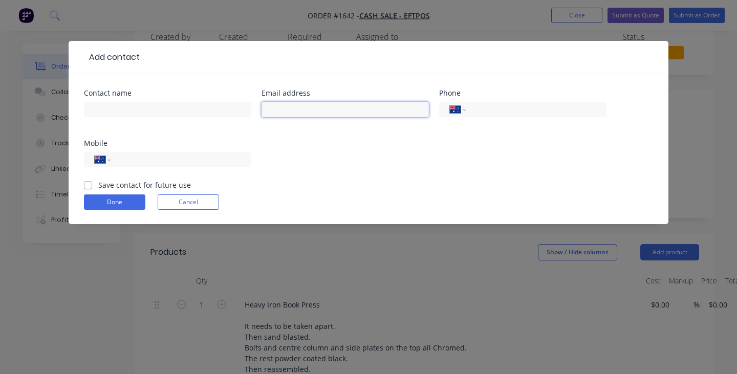 The height and width of the screenshot is (374, 737). I want to click on button: Cancel, so click(188, 202).